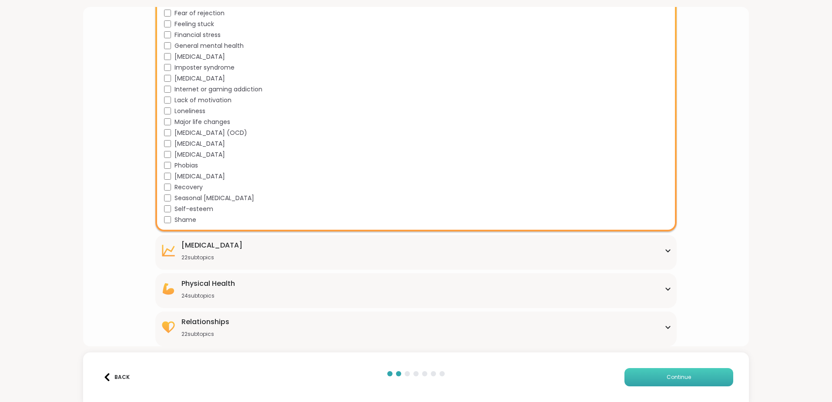 This screenshot has width=832, height=402. I want to click on span: Internet or gaming addiction, so click(218, 89).